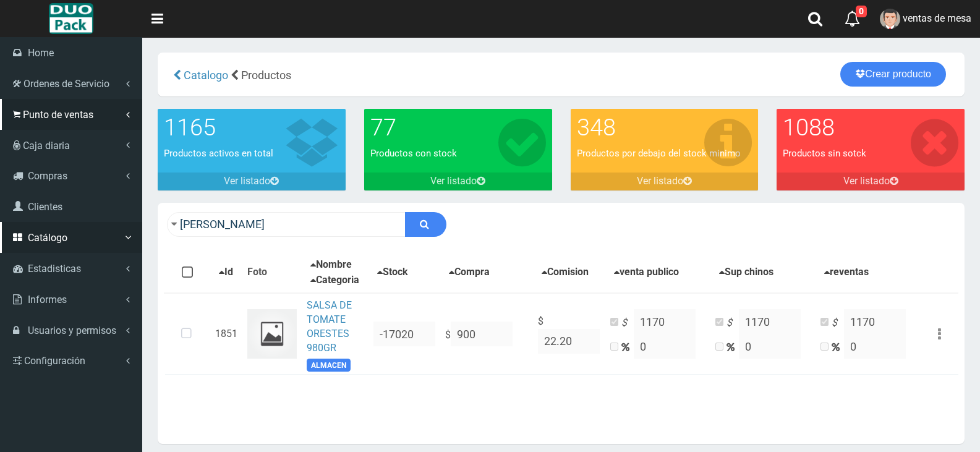  What do you see at coordinates (66, 83) in the screenshot?
I see `span: Ordenes de Servicio` at bounding box center [66, 83].